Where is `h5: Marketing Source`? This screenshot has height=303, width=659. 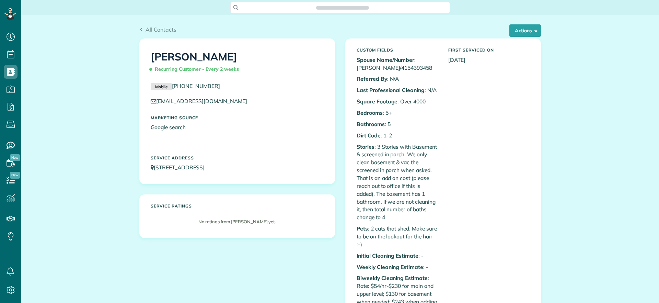
h5: Marketing Source is located at coordinates (237, 117).